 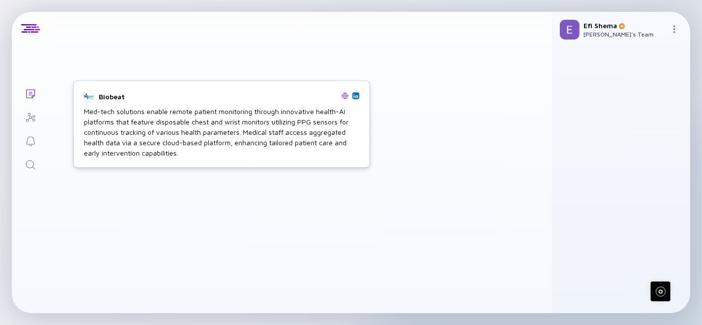 I want to click on a: Investor Map, so click(x=30, y=117).